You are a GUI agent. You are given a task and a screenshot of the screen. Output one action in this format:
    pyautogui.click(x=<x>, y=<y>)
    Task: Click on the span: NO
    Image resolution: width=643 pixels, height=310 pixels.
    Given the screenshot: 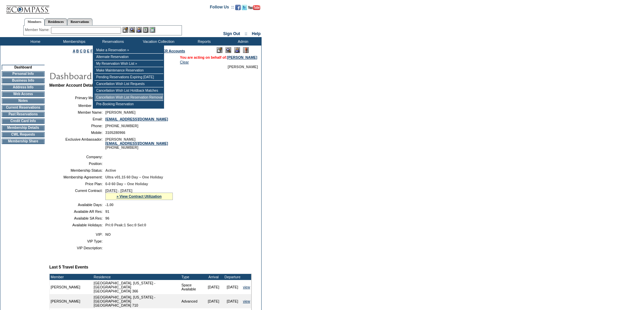 What is the action you would take?
    pyautogui.click(x=108, y=235)
    